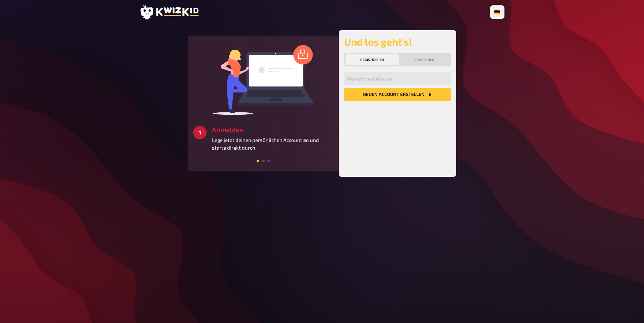 The width and height of the screenshot is (644, 323). Describe the element at coordinates (397, 79) in the screenshot. I see `input: Meine Emailadresse` at that location.